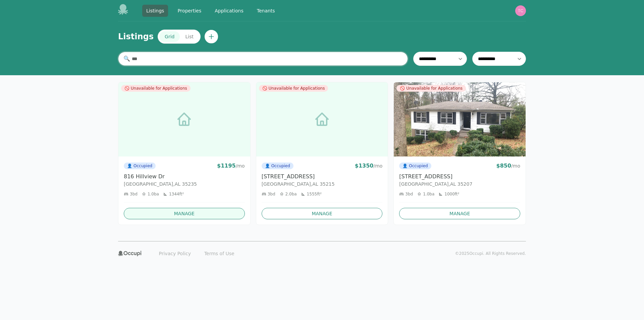 Image resolution: width=644 pixels, height=320 pixels. What do you see at coordinates (219, 254) in the screenshot?
I see `a: Terms of Use` at bounding box center [219, 254].